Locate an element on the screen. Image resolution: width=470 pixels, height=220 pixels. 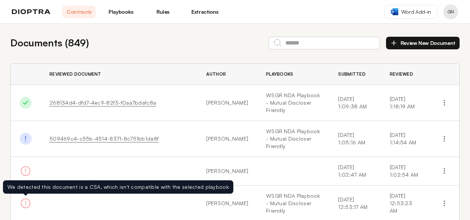
img: word is located at coordinates (394, 12).